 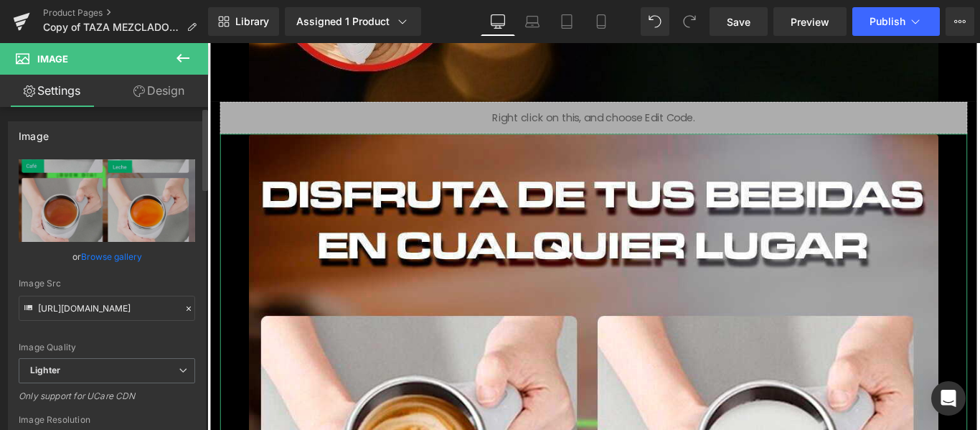 What do you see at coordinates (810, 21) in the screenshot?
I see `span: Preview` at bounding box center [810, 21].